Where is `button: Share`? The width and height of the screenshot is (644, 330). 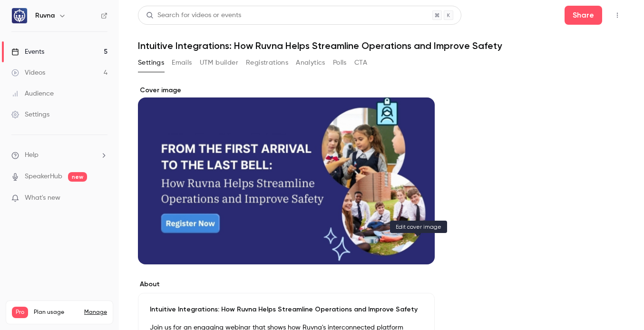
button: Share is located at coordinates (583, 15).